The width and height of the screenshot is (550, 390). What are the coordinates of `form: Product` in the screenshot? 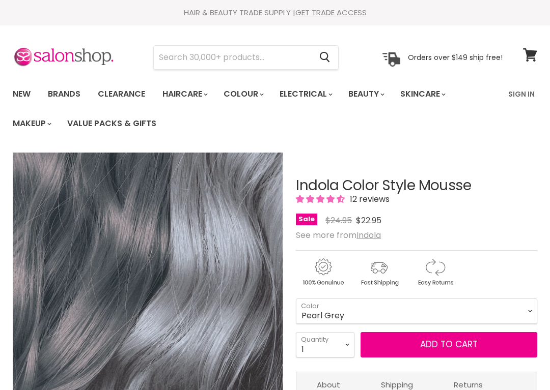 It's located at (246, 58).